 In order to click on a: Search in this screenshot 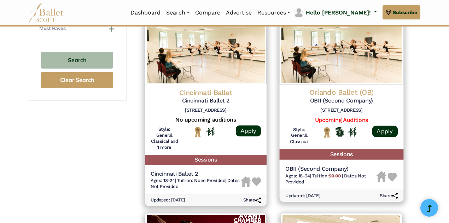, I will do `click(178, 13)`.